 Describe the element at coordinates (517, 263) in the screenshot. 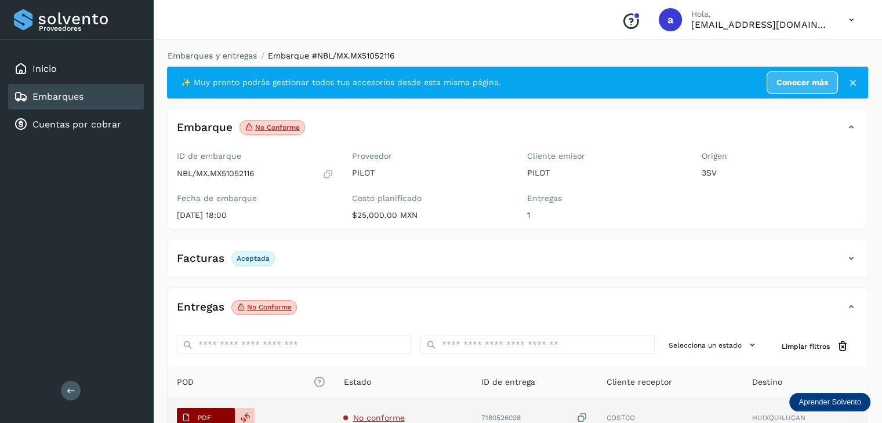

I see `div: FacturasAceptada` at that location.